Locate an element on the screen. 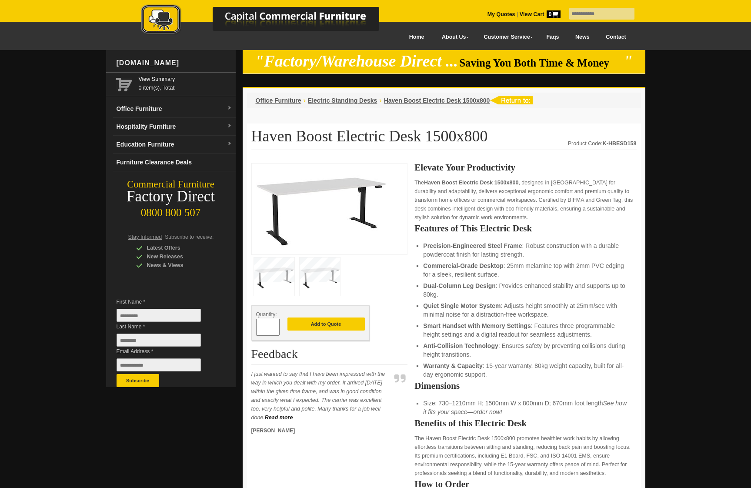 The width and height of the screenshot is (751, 488). a: Contact is located at coordinates (616, 37).